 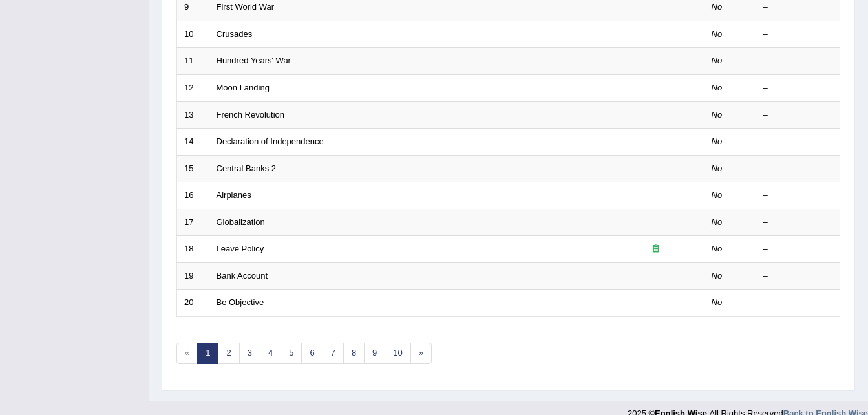 What do you see at coordinates (354, 353) in the screenshot?
I see `a: 8` at bounding box center [354, 353].